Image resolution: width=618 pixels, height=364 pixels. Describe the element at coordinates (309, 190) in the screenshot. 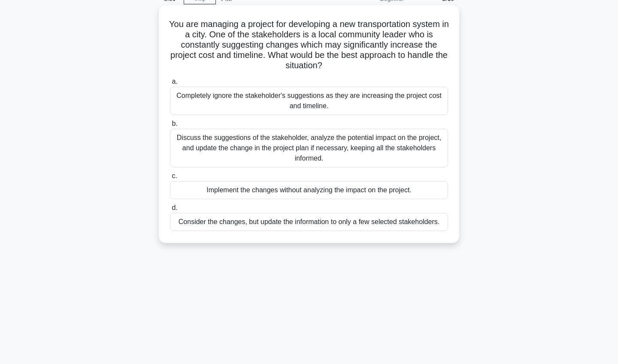

I see `div: Implement the changes without analyzing the impact on the project.` at that location.